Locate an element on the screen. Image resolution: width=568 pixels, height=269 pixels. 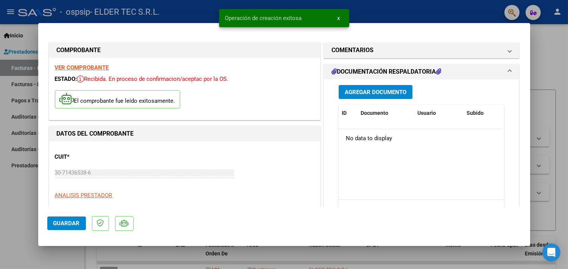
datatable-header-cell: Documento is located at coordinates (386, 113).